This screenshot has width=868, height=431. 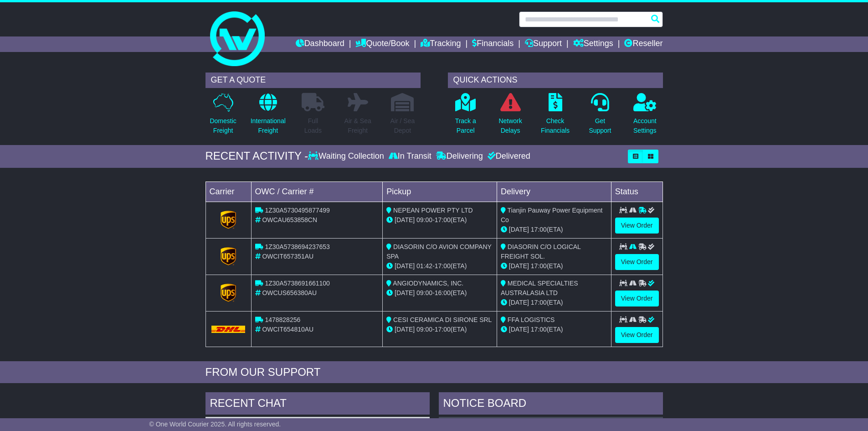 I want to click on img: DHL.png, so click(x=228, y=329).